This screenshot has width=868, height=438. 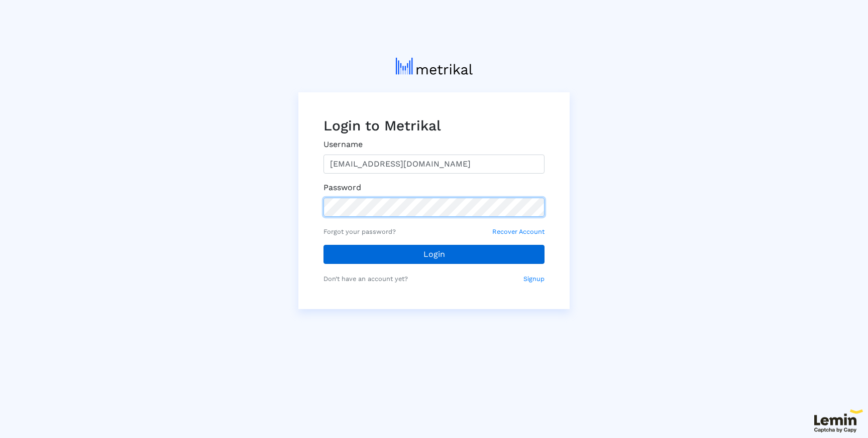 I want to click on small: Recover Account, so click(x=518, y=232).